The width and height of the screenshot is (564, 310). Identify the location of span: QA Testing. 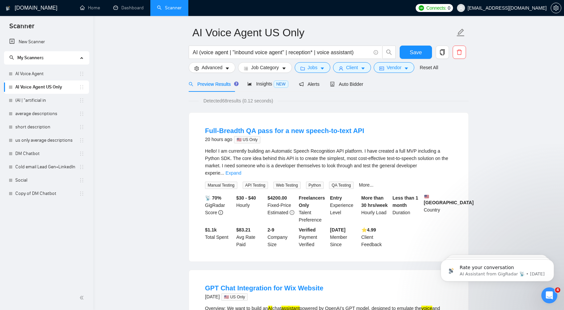
(341, 186).